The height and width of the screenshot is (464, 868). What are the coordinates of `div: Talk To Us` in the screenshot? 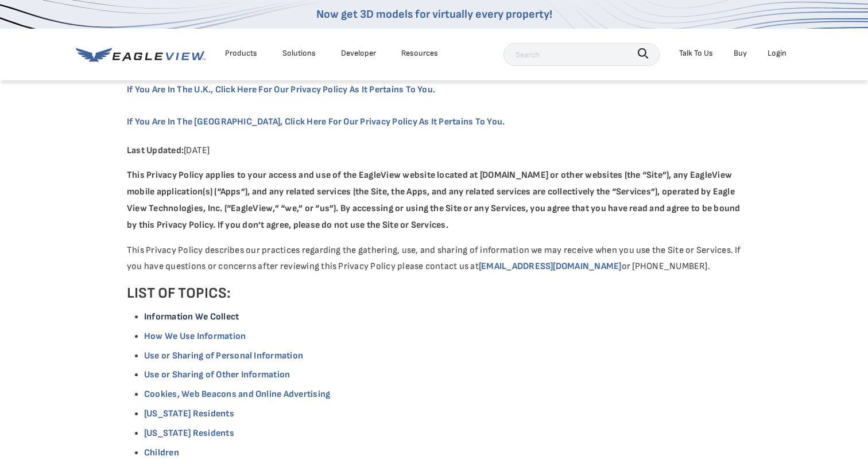 It's located at (696, 53).